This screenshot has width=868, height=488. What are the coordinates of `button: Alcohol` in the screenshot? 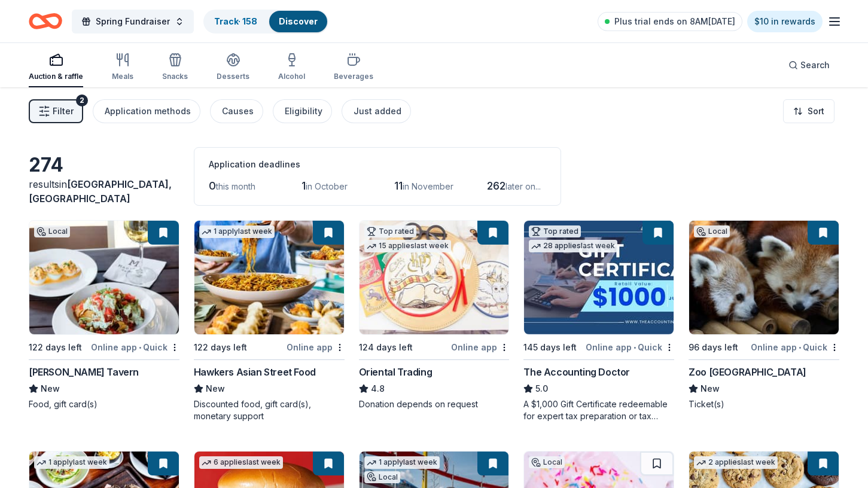 It's located at (291, 68).